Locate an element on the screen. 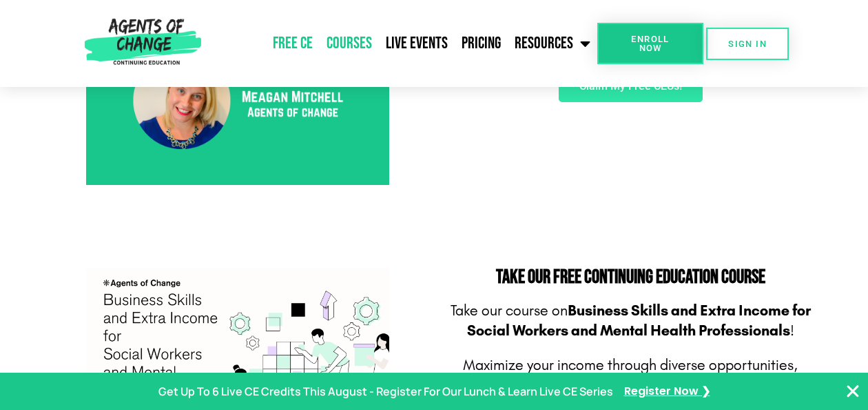  b: Business Skills and Extra Income for Social Workers and Mental Health Professionals is located at coordinates (638, 320).